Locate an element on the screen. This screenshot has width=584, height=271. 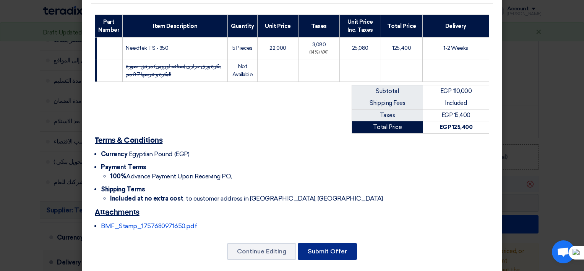
th: Quantity is located at coordinates (242, 26).